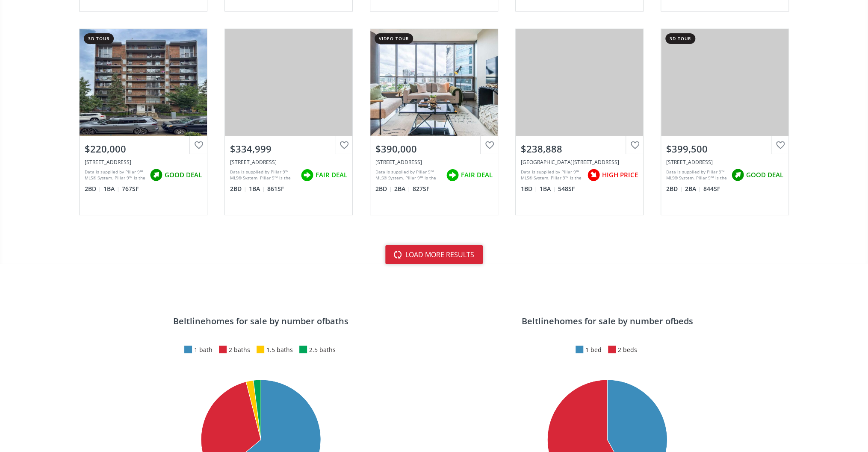 The width and height of the screenshot is (868, 452). What do you see at coordinates (529, 189) in the screenshot?
I see `span: 1 BD` at bounding box center [529, 189].